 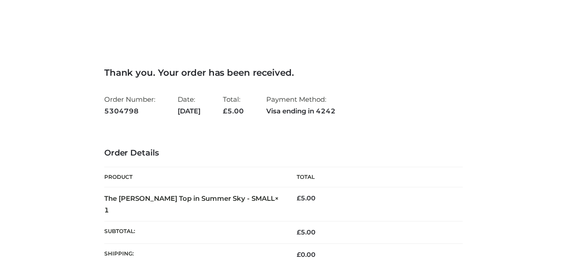 What do you see at coordinates (233, 105) in the screenshot?
I see `li: Total:` at bounding box center [233, 105].